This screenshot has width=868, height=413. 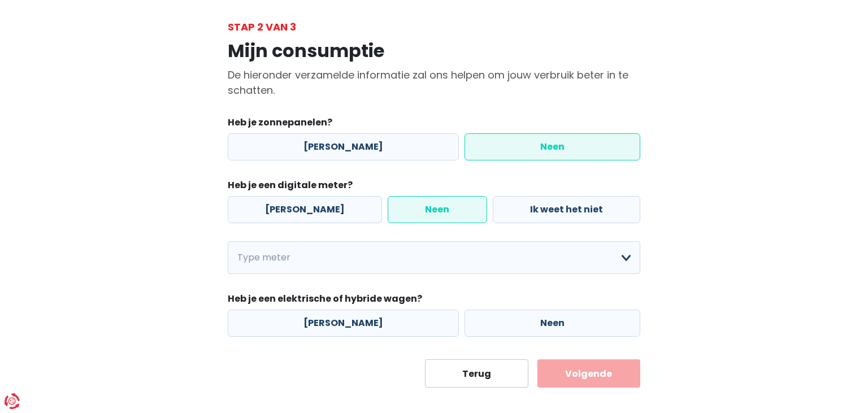 What do you see at coordinates (434, 301) in the screenshot?
I see `legend: Heb je een elektrische of hybride wagen?` at bounding box center [434, 301].